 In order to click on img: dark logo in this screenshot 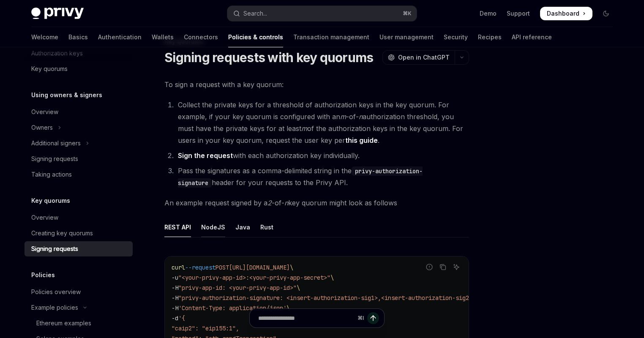, I will do `click(58, 14)`.